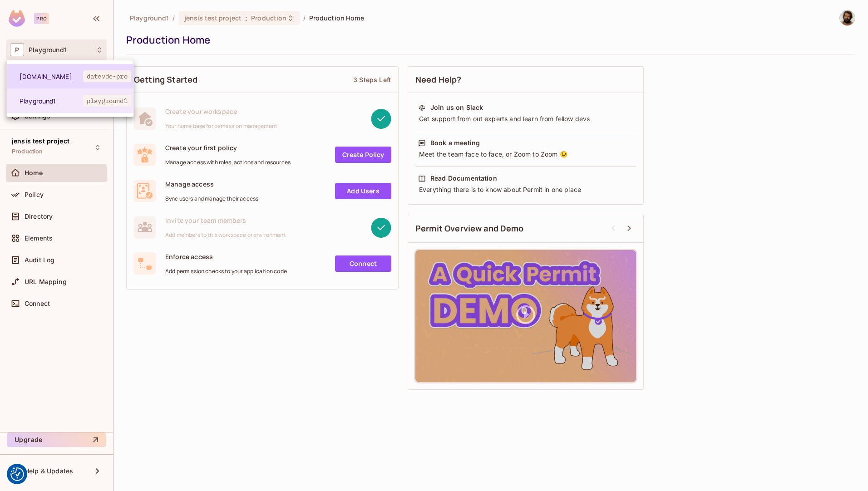  I want to click on button: Consent Preferences, so click(17, 474).